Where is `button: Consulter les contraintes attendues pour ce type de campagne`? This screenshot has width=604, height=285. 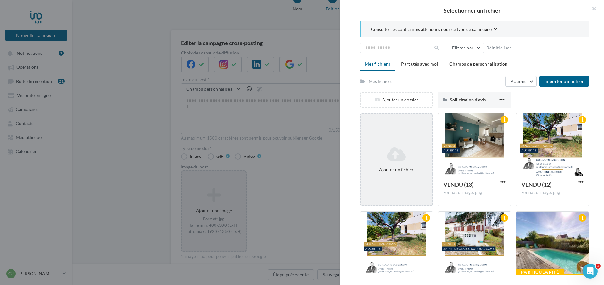
button: Consulter les contraintes attendues pour ce type de campagne is located at coordinates (434, 30).